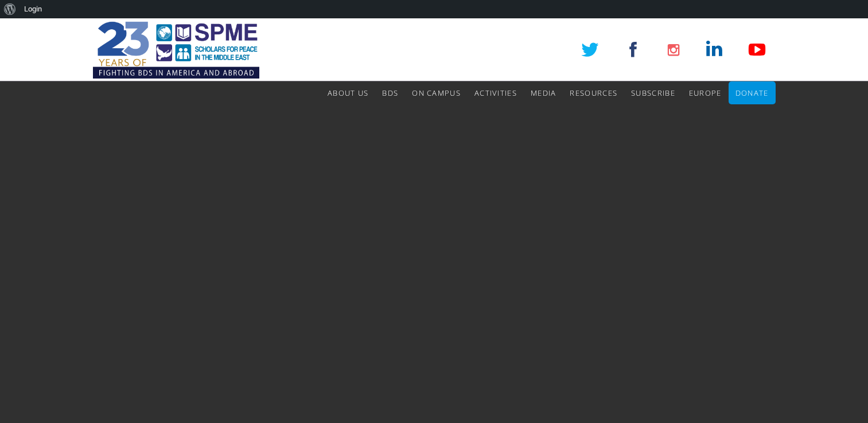 The width and height of the screenshot is (868, 423). Describe the element at coordinates (390, 92) in the screenshot. I see `a: BDS` at that location.